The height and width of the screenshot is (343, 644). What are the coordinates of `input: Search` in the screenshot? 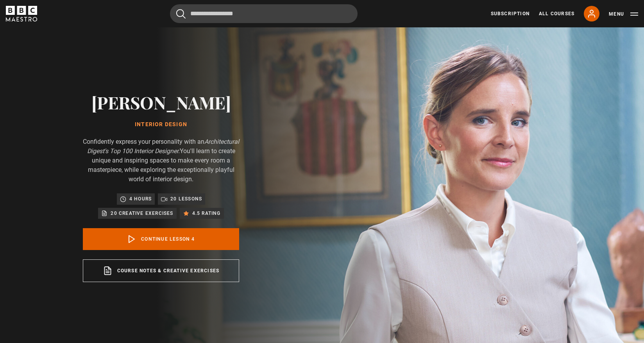 It's located at (264, 13).